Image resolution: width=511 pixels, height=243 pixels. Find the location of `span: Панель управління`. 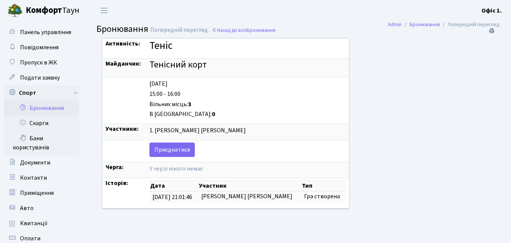

span: Панель управління is located at coordinates (45, 32).